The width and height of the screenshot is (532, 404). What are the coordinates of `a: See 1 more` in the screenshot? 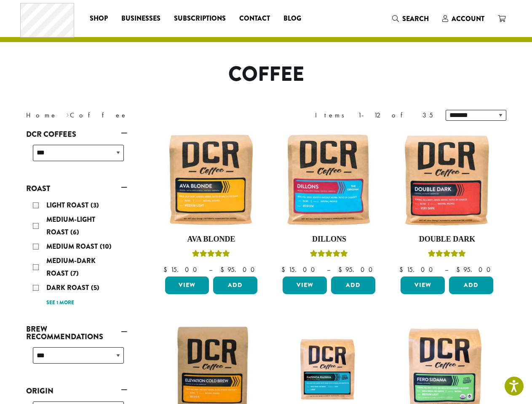 It's located at (60, 303).